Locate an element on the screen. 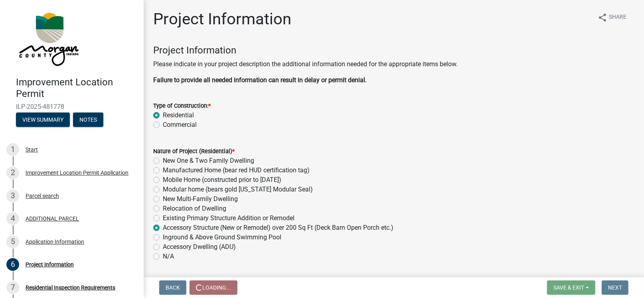 The width and height of the screenshot is (644, 298). label: Inground & Above Ground Swimming Pool is located at coordinates (222, 237).